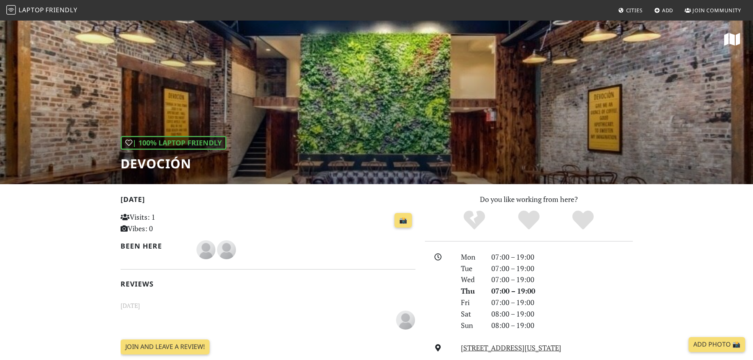 The width and height of the screenshot is (753, 360). What do you see at coordinates (207, 249) in the screenshot?
I see `span: Maria Robins-Somerville` at bounding box center [207, 249].